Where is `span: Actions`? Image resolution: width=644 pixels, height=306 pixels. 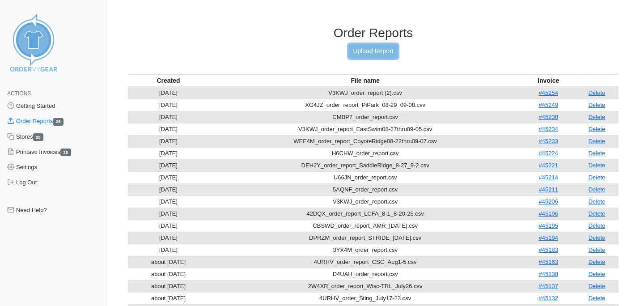 span: Actions is located at coordinates (19, 94).